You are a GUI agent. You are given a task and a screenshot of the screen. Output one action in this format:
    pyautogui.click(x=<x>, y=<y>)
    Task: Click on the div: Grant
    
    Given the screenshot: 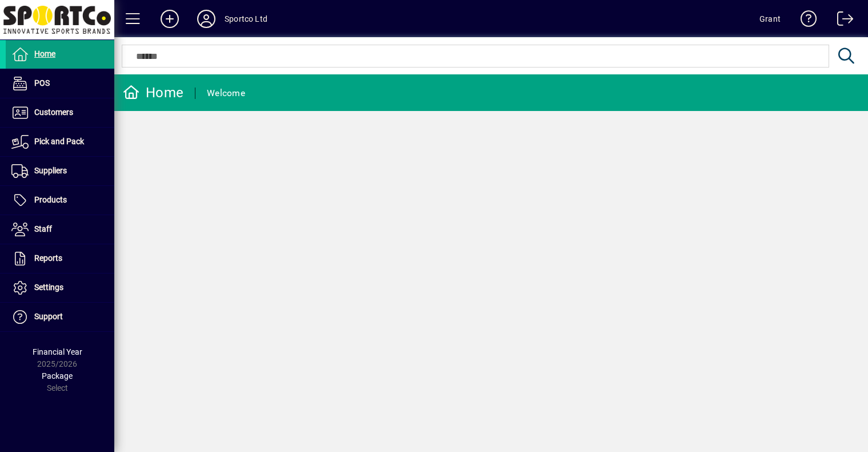 What is the action you would take?
    pyautogui.click(x=770, y=19)
    